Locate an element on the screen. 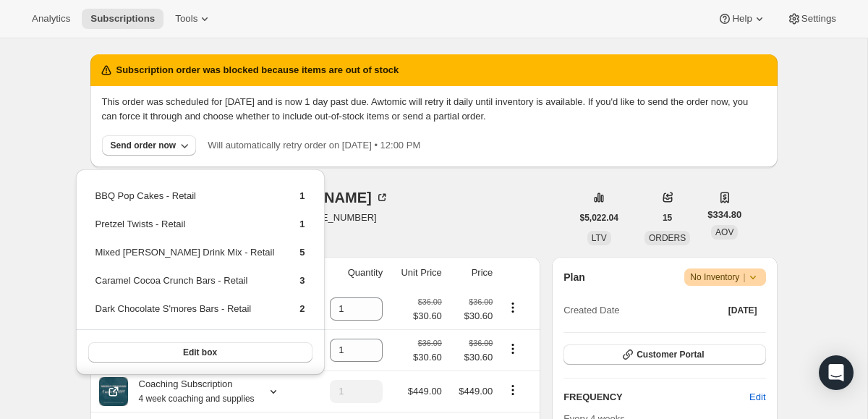  button: Analytics is located at coordinates (50, 19).